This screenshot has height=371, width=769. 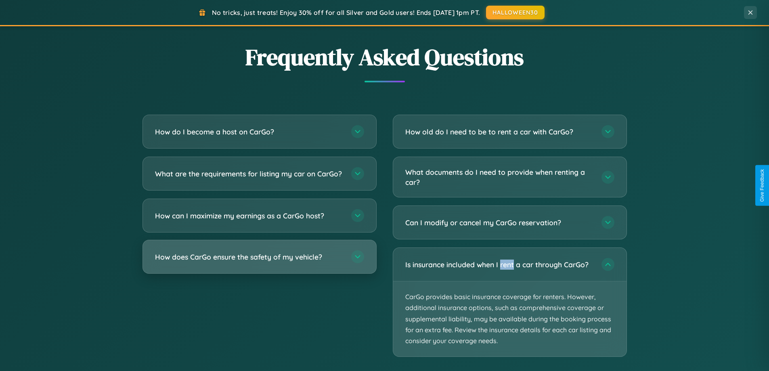 I want to click on h3: How do I become a host on CarGo?, so click(x=249, y=132).